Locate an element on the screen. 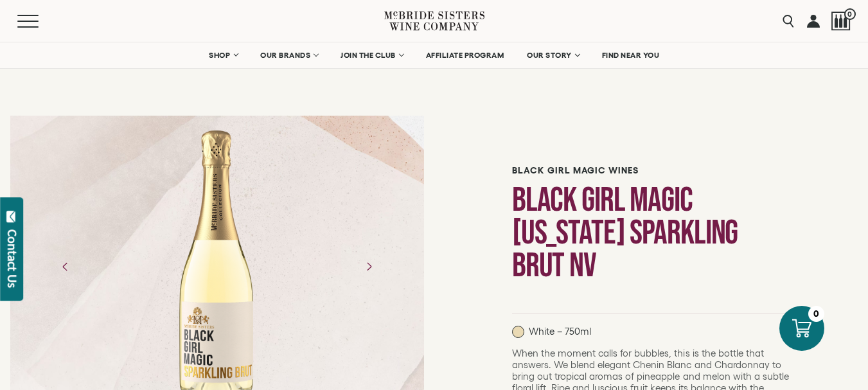  span: AFFILIATE PROGRAM is located at coordinates (465, 56).